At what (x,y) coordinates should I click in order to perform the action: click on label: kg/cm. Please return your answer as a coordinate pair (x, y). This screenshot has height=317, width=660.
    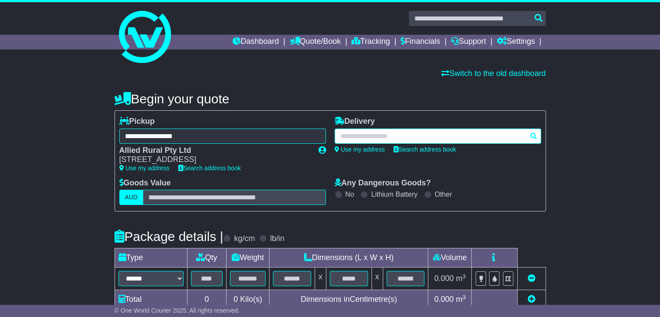
    Looking at the image, I should click on (244, 239).